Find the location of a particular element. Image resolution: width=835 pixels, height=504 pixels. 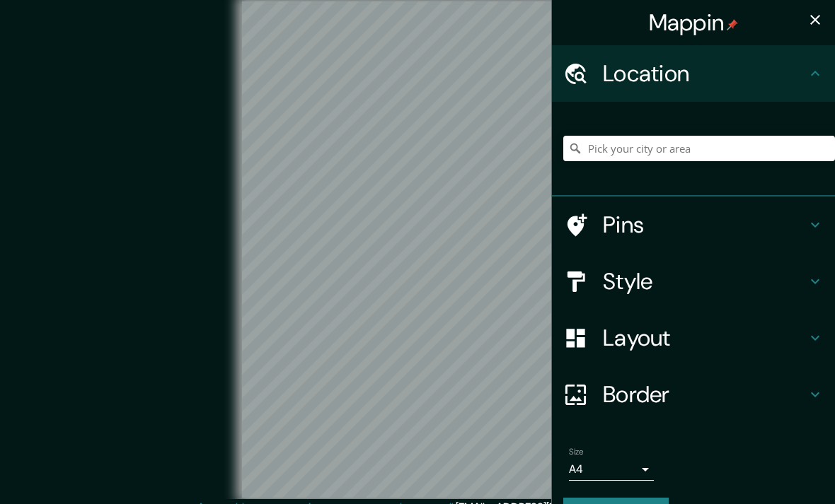

div: Style is located at coordinates (693, 282).